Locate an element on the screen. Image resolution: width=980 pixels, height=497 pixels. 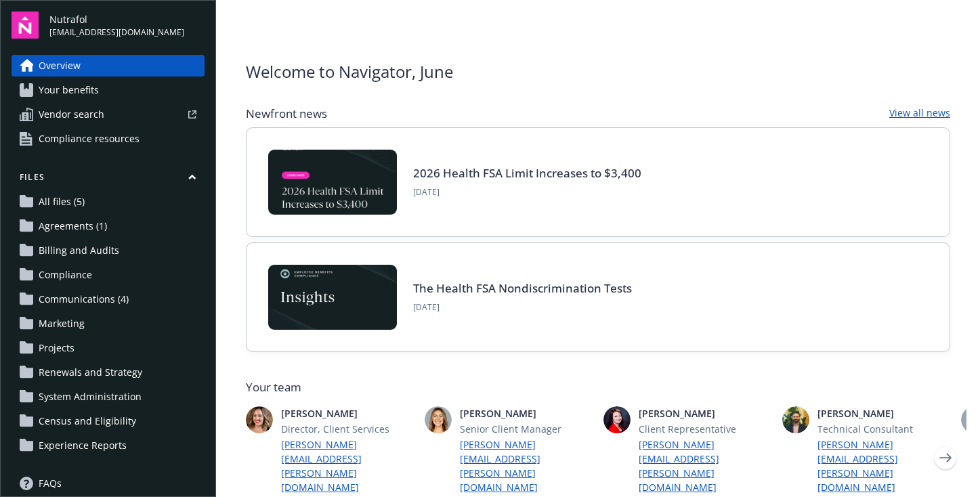
span: Vendor search is located at coordinates (71, 115).